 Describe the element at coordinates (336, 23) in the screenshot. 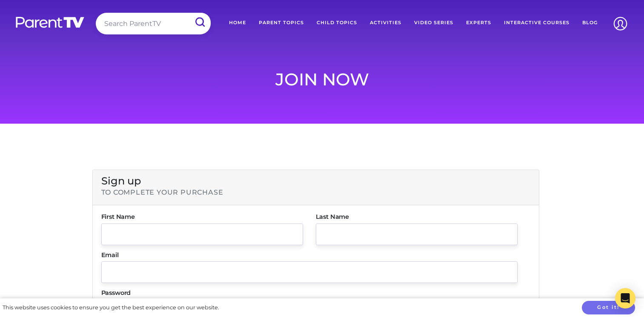

I see `a: Child Topics` at that location.